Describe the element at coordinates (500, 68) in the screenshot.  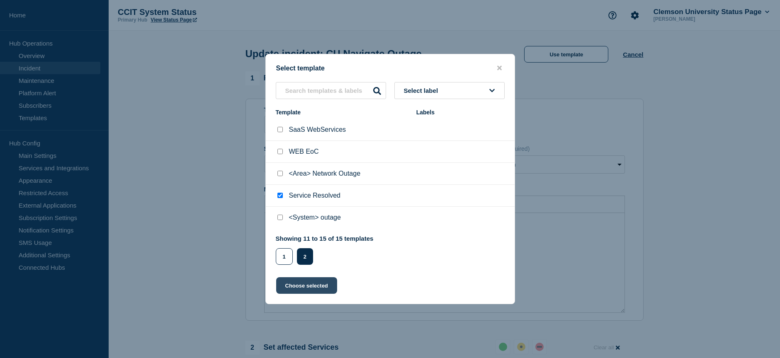
I see `button: close button` at that location.